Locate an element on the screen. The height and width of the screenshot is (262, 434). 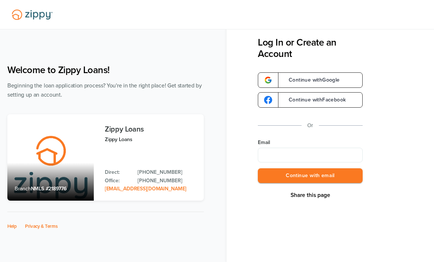
button: Share This Page is located at coordinates (311, 195).